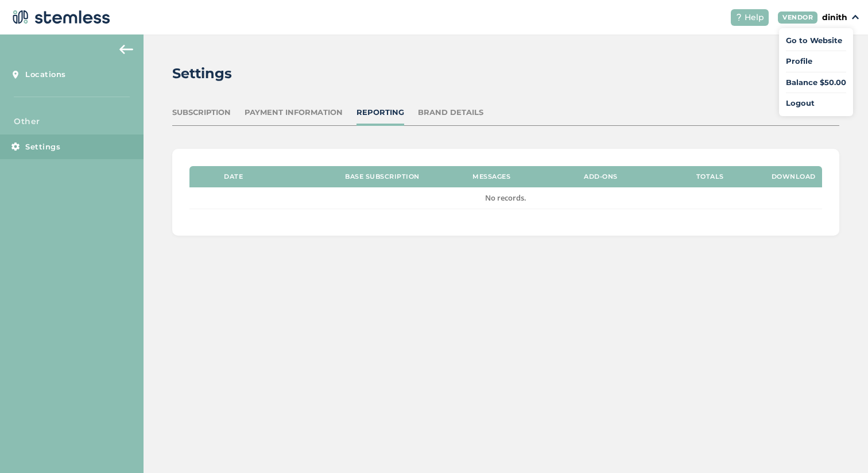 The height and width of the screenshot is (473, 868). Describe the element at coordinates (45, 74) in the screenshot. I see `span: Locations` at that location.